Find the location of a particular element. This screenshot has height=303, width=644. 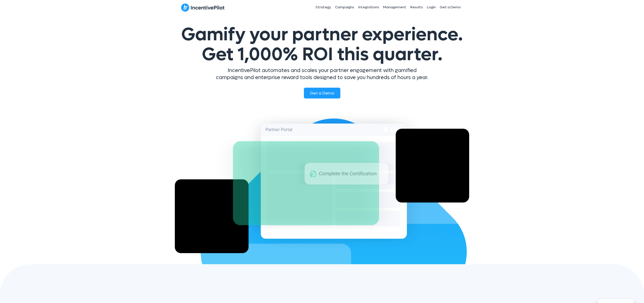

span: Gamify your partner experience. is located at coordinates (322, 44).